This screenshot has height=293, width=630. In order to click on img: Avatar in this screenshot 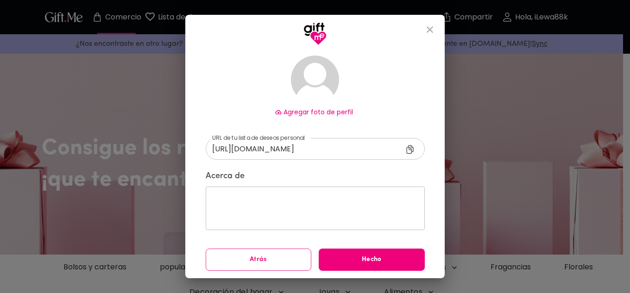, I will do `click(315, 80)`.